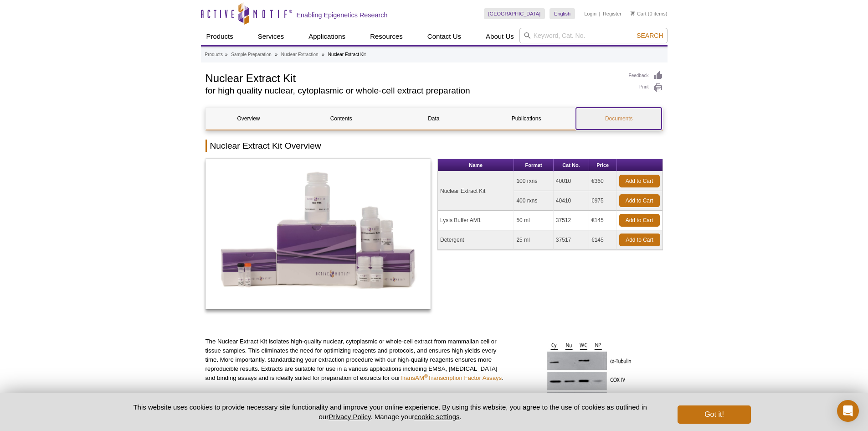 Image resolution: width=868 pixels, height=431 pixels. What do you see at coordinates (450, 378) in the screenshot?
I see `a: TransAM®Transcription Factor Assays` at bounding box center [450, 378].